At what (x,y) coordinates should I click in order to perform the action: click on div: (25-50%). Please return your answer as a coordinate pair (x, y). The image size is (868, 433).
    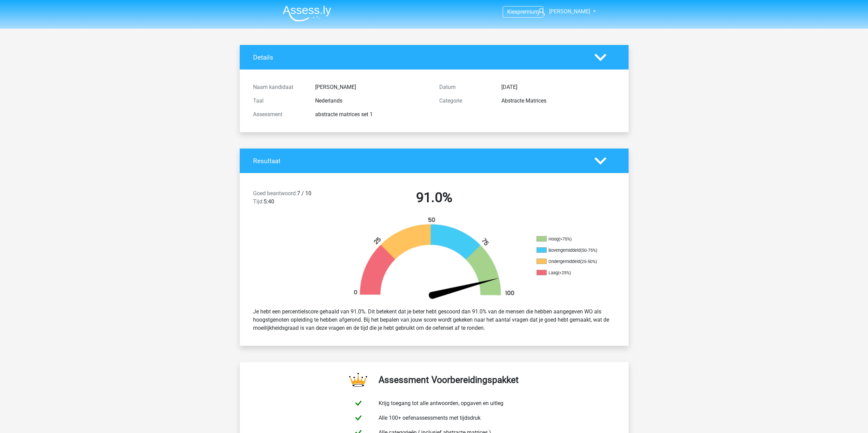
    Looking at the image, I should click on (588, 261).